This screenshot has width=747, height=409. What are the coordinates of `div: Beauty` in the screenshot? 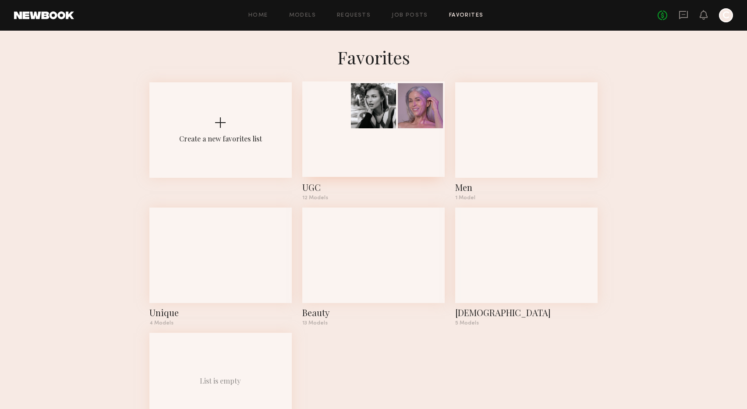 It's located at (373, 313).